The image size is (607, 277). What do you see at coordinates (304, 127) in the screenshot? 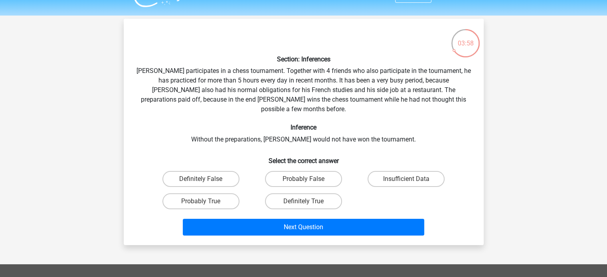
I see `h6: Inference` at bounding box center [304, 127].